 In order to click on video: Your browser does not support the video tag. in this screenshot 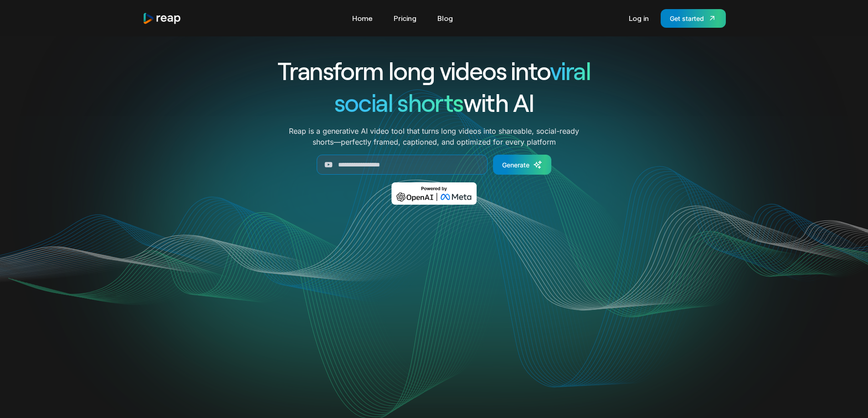, I will do `click(434, 309)`.